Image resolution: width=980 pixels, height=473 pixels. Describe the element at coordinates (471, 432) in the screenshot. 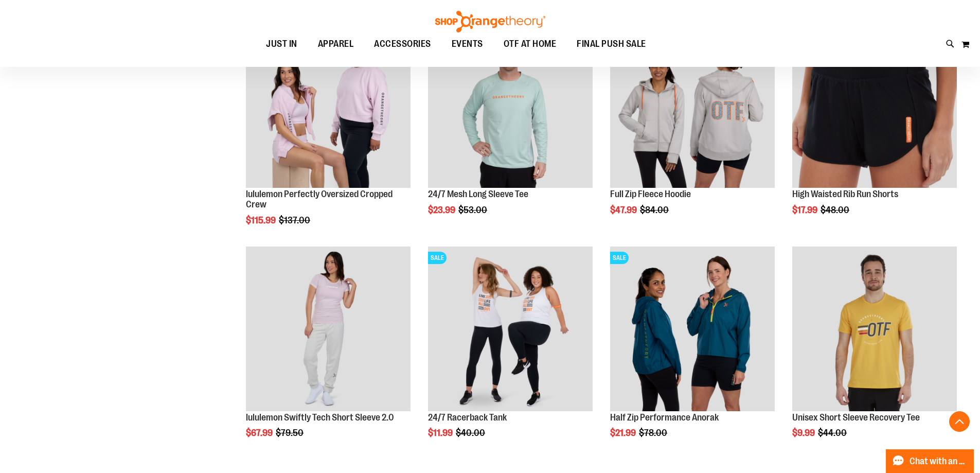

I see `span: $40.00` at that location.